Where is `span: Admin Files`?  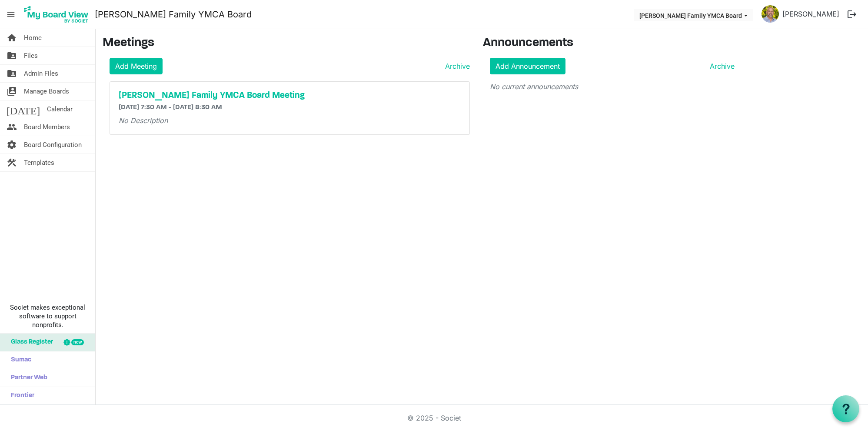
span: Admin Files is located at coordinates (41, 73).